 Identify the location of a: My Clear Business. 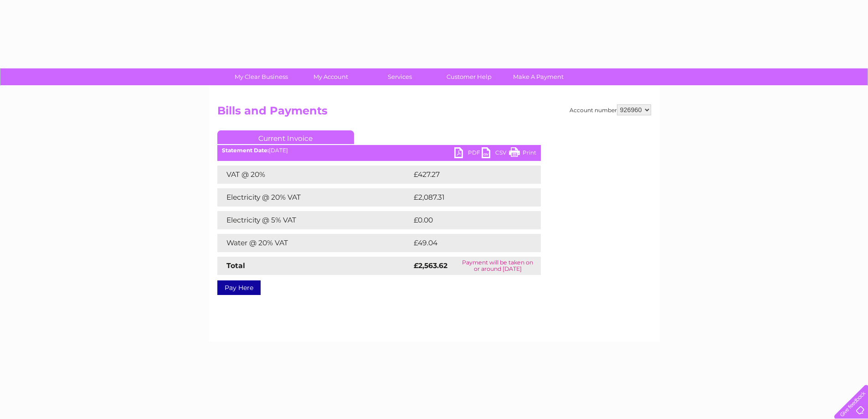
(261, 76).